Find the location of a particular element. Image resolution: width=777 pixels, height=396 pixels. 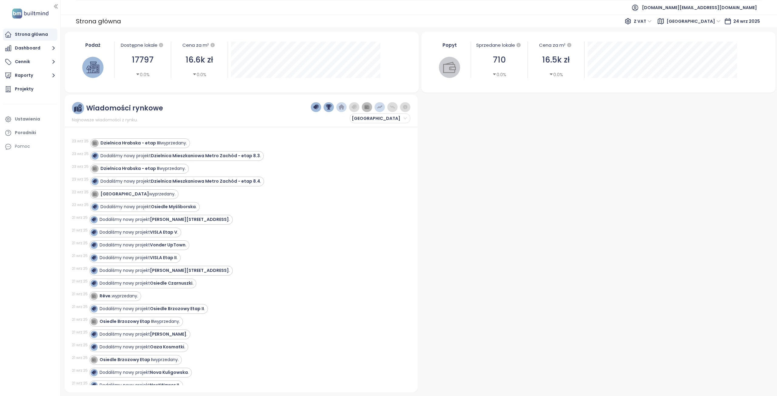

strong: Dzielnica Hrabska - etap II is located at coordinates (130, 168).